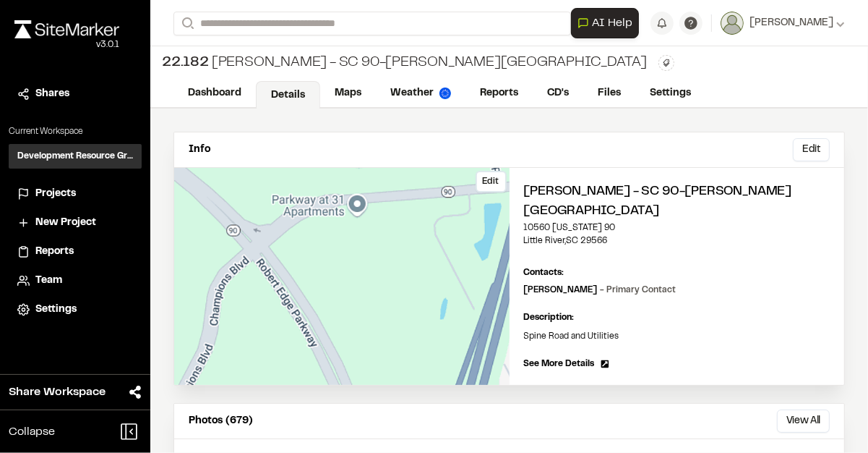  I want to click on a: Shares, so click(75, 94).